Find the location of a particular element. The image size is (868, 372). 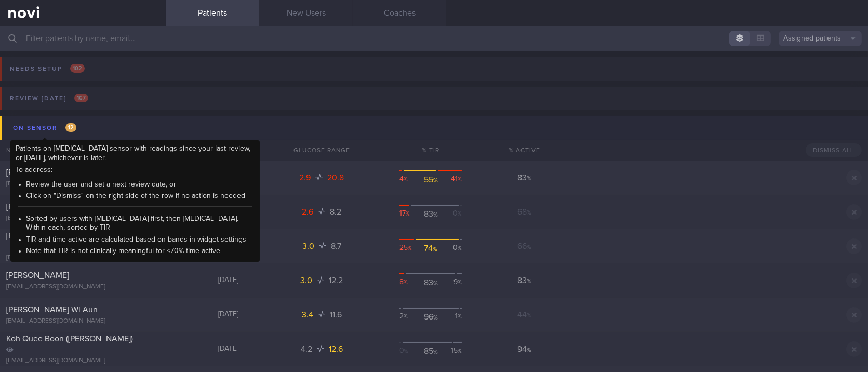

div: 1 is located at coordinates (453, 317).